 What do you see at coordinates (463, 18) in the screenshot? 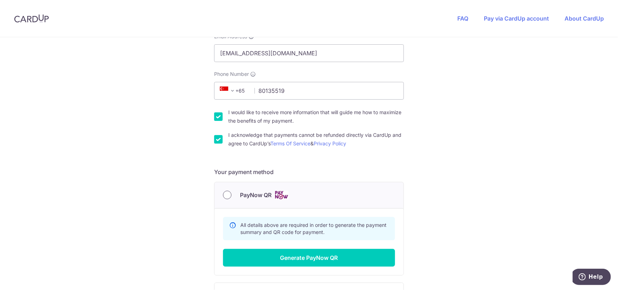
I see `a: FAQ` at bounding box center [463, 18].